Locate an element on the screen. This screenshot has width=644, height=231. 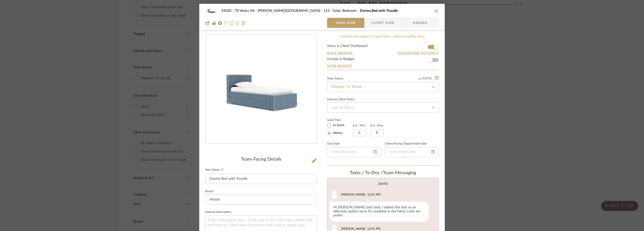
div: Team Status is located at coordinates (335, 79).